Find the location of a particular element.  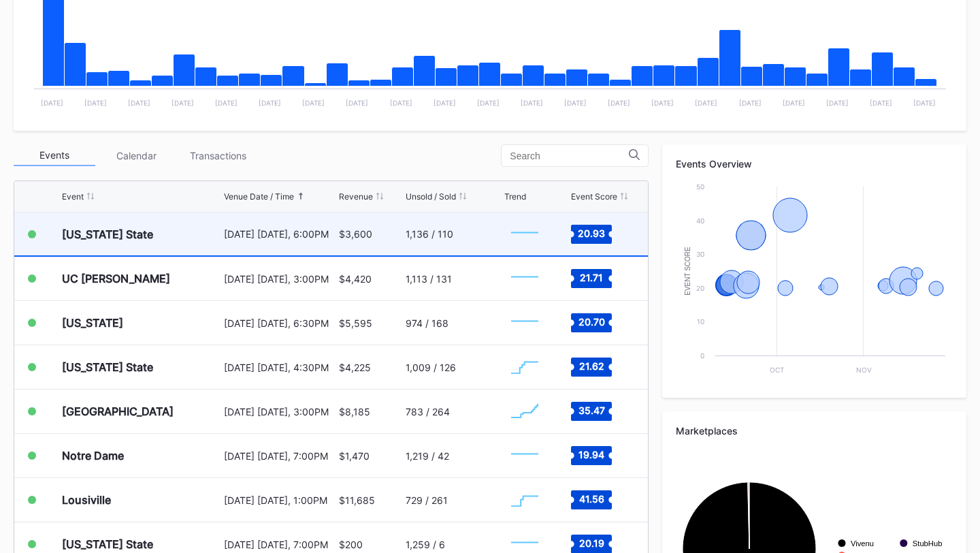

text: 20.93 is located at coordinates (591, 232).